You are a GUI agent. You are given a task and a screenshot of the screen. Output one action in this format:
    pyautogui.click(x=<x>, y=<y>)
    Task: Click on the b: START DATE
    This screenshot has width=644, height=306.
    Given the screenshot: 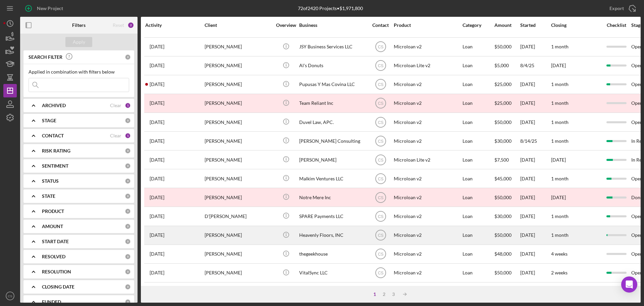 What is the action you would take?
    pyautogui.click(x=56, y=241)
    